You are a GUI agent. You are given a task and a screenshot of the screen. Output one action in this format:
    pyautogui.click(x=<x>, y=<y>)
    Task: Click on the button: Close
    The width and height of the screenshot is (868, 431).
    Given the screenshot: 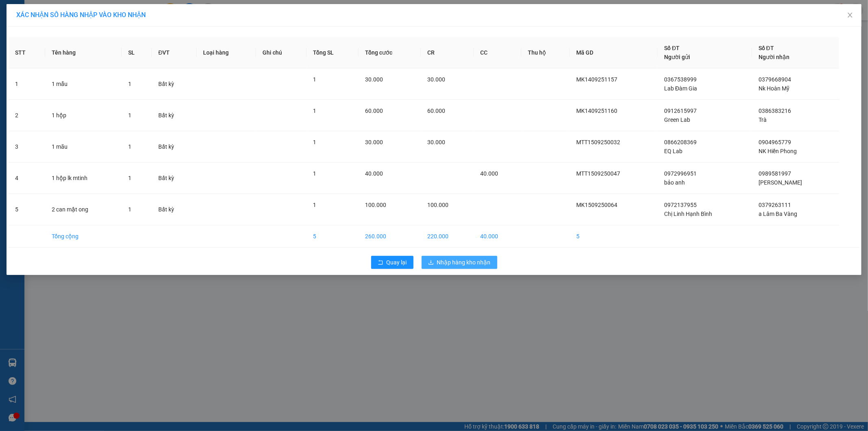 What is the action you would take?
    pyautogui.click(x=850, y=16)
    